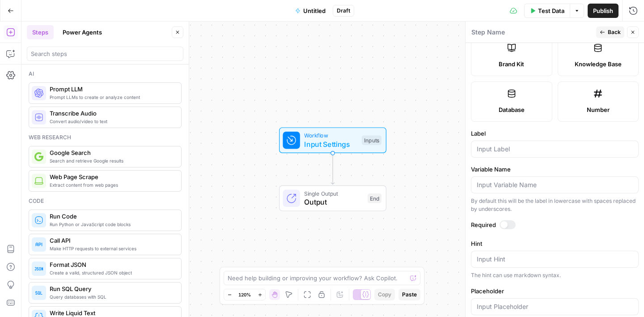 The height and width of the screenshot is (317, 644). What do you see at coordinates (603, 11) in the screenshot?
I see `span: Publish` at bounding box center [603, 11].